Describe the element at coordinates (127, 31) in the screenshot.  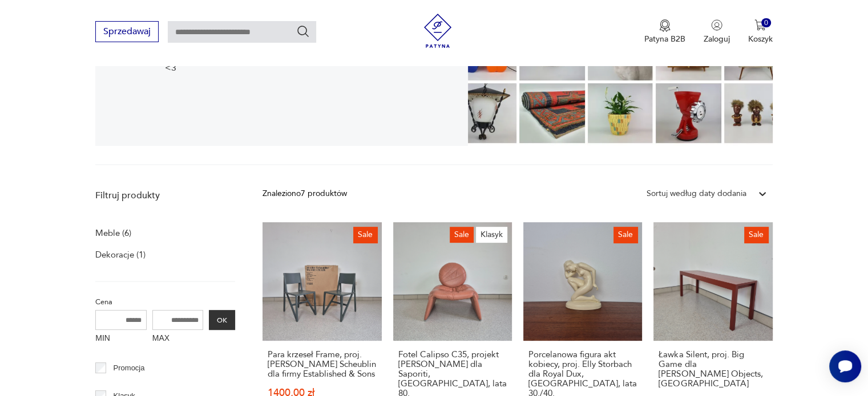
I see `button: Sprzedawaj` at that location.